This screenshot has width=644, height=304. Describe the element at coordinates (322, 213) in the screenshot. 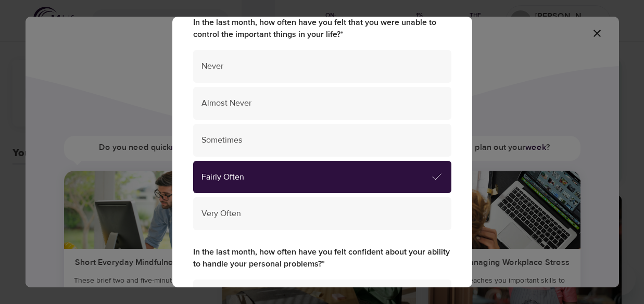

I see `span: Very Often` at that location.